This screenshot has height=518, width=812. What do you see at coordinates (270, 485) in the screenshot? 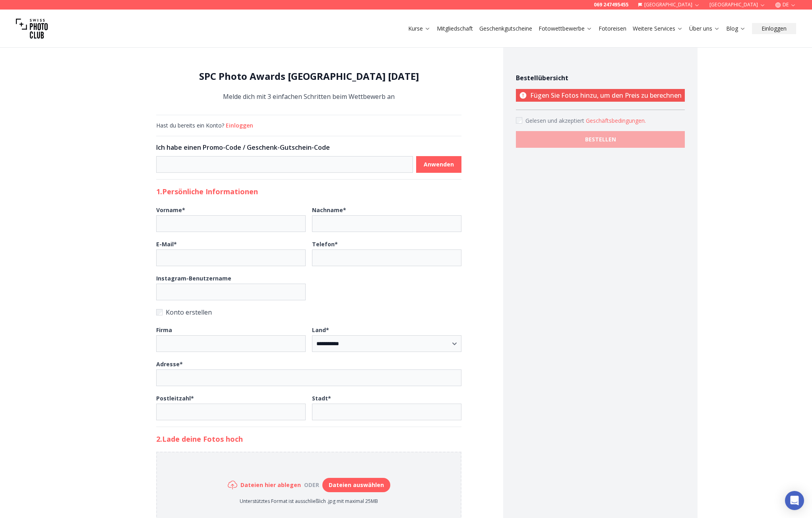
I see `h6: Dateien hier ablegen` at bounding box center [270, 485].